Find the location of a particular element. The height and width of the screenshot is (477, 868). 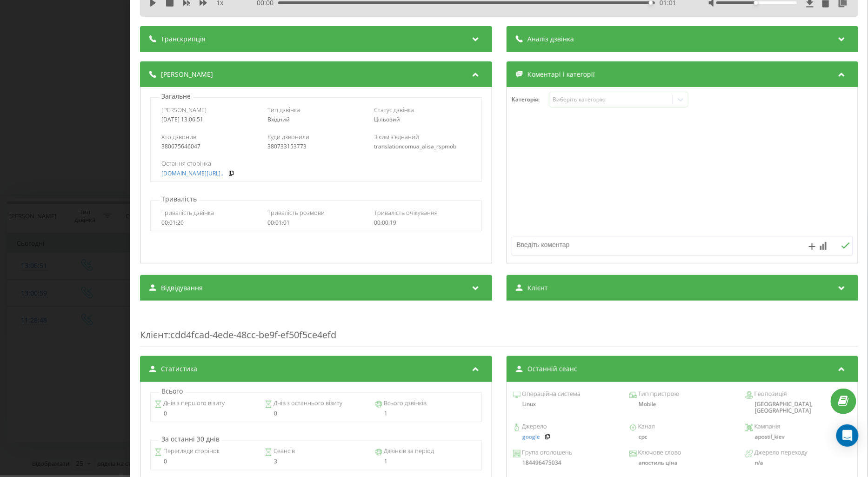

span: Дзвінків за період is located at coordinates (408, 451).